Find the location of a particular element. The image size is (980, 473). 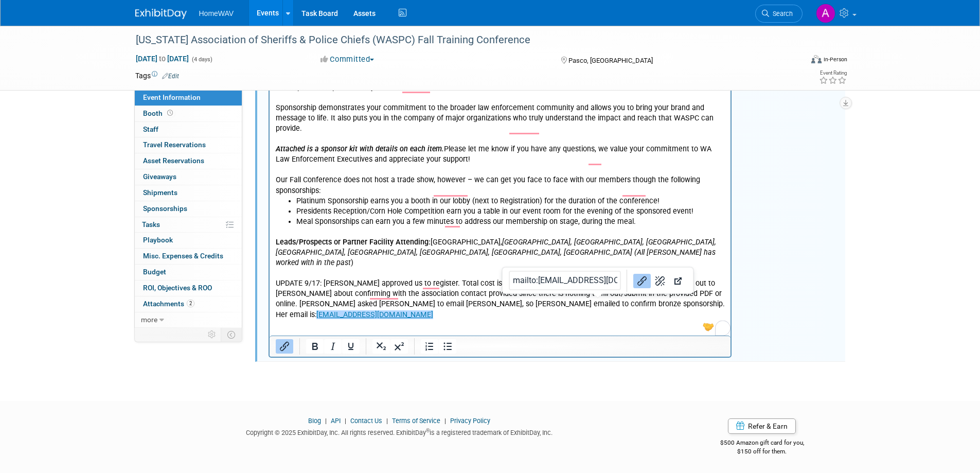

a: Shipments is located at coordinates (189, 193).